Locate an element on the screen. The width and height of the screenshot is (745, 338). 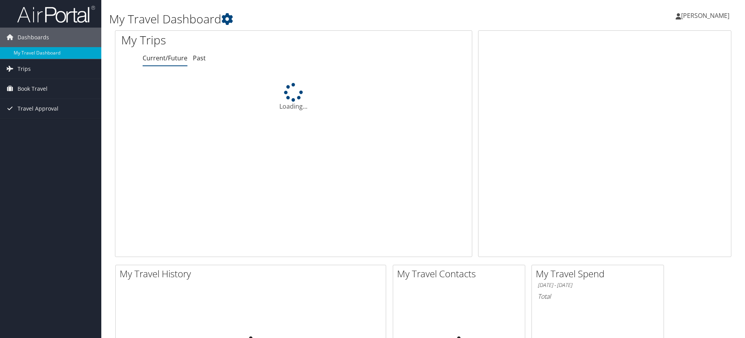
span: Book Travel is located at coordinates (32, 89).